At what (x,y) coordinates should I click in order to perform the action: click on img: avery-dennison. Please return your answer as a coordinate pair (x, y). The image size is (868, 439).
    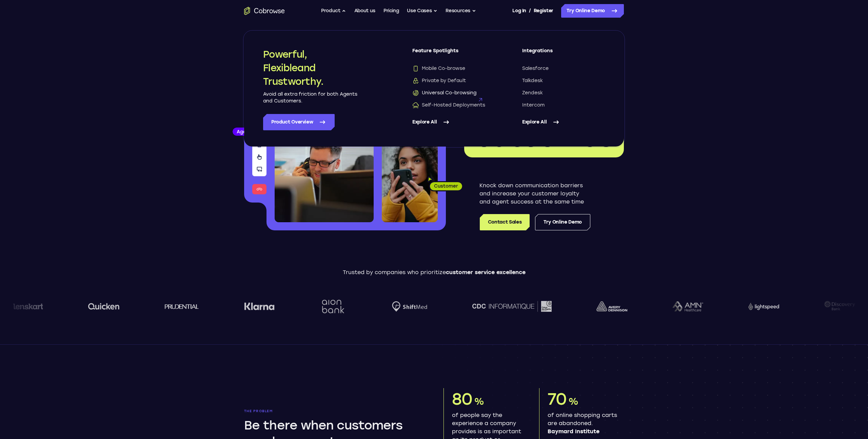
    Looking at the image, I should click on (612, 306).